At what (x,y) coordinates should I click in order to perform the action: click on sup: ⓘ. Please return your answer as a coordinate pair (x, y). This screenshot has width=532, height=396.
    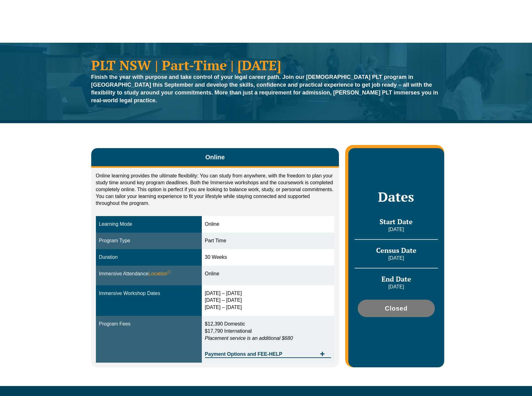
    Looking at the image, I should click on (169, 272).